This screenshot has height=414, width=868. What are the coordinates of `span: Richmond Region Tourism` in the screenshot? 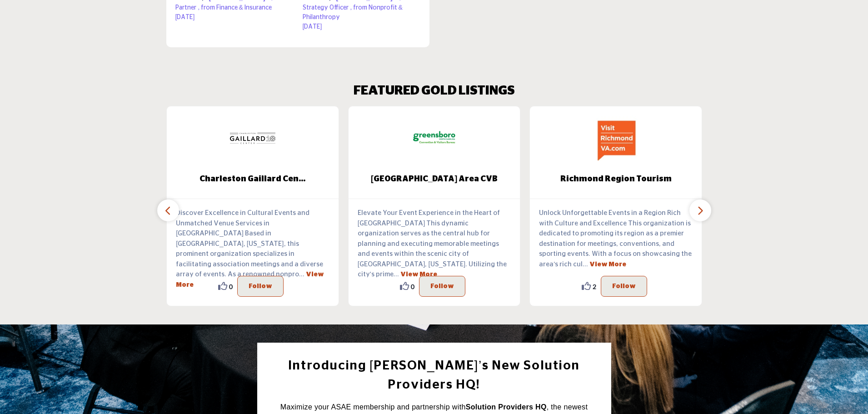 It's located at (616, 179).